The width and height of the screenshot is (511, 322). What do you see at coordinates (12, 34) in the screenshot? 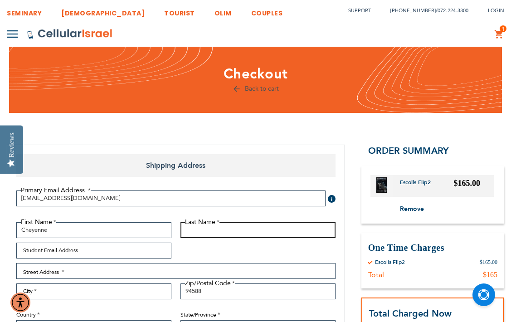
I see `img: Toggle Menu` at bounding box center [12, 34].